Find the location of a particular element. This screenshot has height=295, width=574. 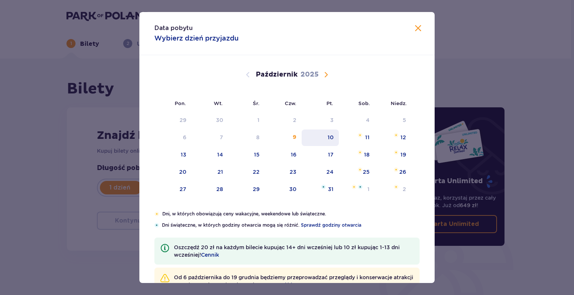

td: sobota, 18 października 2025 is located at coordinates (357, 155).